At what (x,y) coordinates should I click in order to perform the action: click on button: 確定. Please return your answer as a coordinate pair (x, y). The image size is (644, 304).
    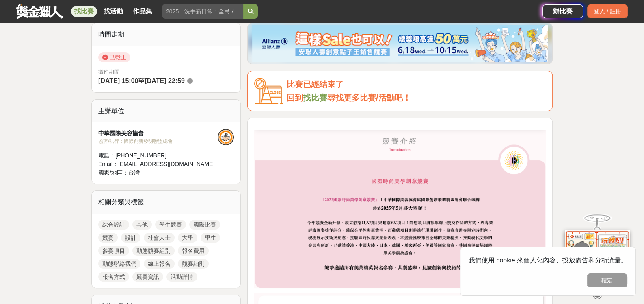
    Looking at the image, I should click on (607, 280).